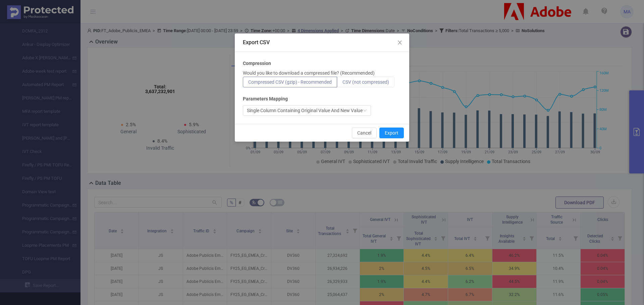  I want to click on b: Compression, so click(257, 63).